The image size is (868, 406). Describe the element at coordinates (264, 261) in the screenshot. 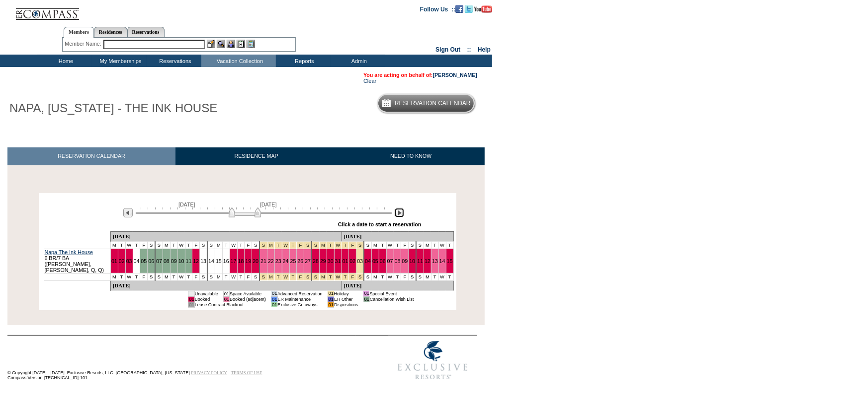

I see `a: 21` at that location.